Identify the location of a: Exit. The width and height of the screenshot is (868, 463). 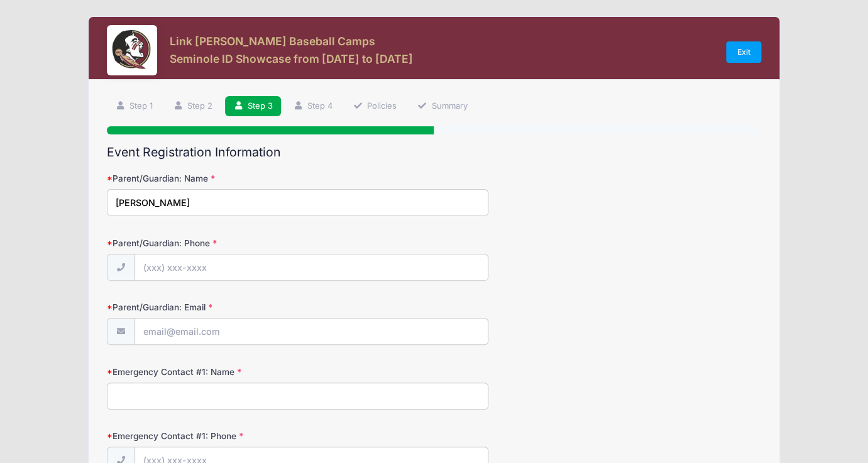
(744, 52).